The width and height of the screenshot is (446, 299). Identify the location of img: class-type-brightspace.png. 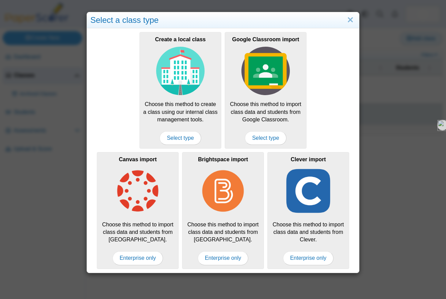
(223, 191).